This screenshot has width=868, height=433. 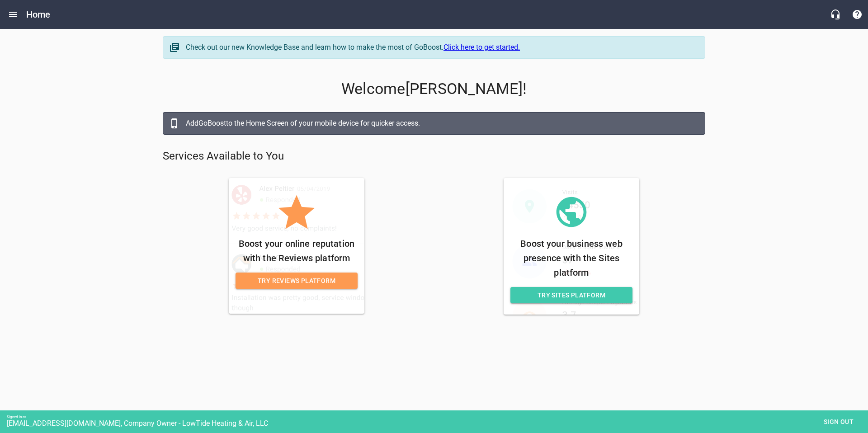 What do you see at coordinates (835, 14) in the screenshot?
I see `button: Live Chat` at bounding box center [835, 14].